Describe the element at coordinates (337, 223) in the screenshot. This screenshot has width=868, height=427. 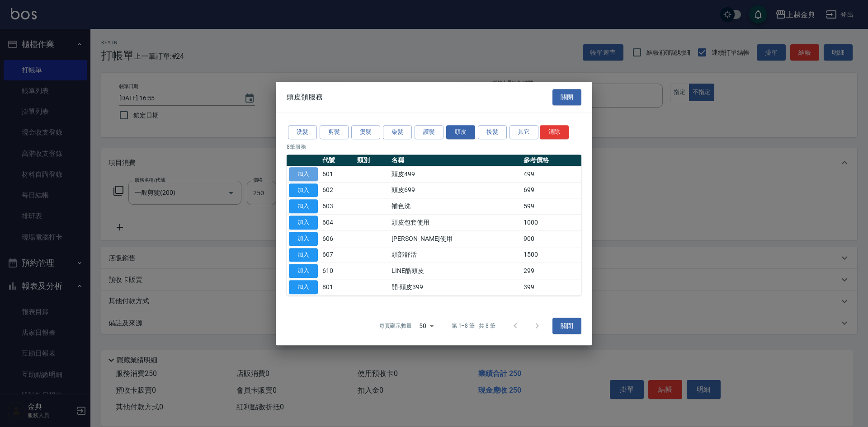
I see `td: 604` at that location.